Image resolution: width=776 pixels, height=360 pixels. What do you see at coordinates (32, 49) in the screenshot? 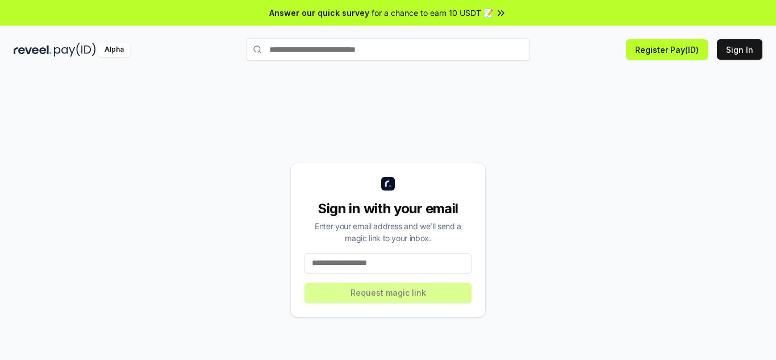
I see `img: reveel_dark` at bounding box center [32, 49].